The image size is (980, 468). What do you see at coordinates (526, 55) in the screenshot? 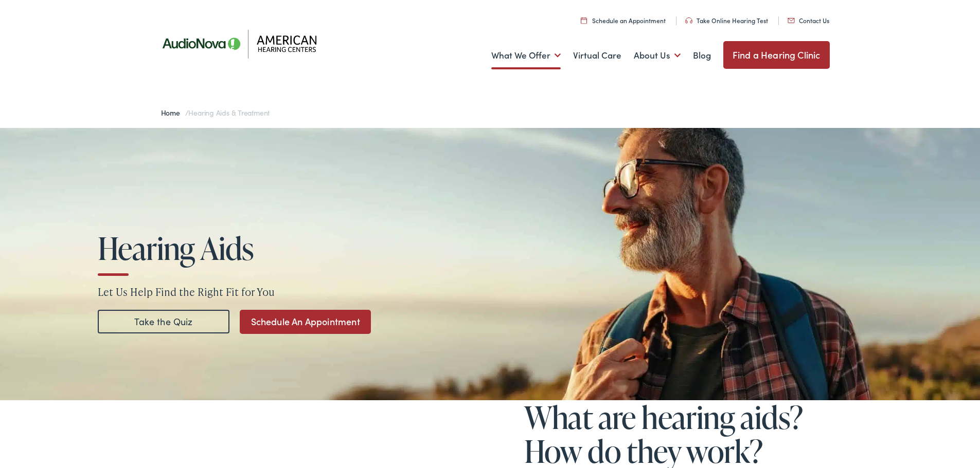
I see `a: What We Offer` at bounding box center [526, 55].